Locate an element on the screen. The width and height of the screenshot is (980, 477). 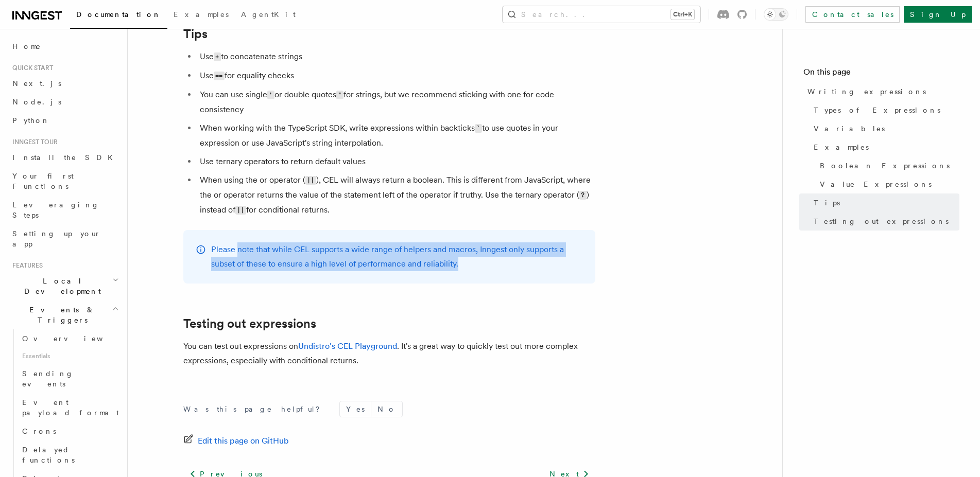
span: Essentials is located at coordinates (69, 356).